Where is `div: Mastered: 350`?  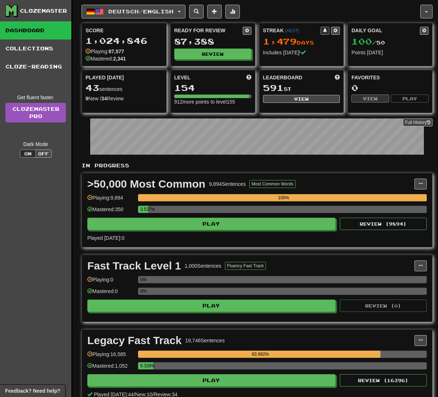
div: Mastered: 350 is located at coordinates (111, 211).